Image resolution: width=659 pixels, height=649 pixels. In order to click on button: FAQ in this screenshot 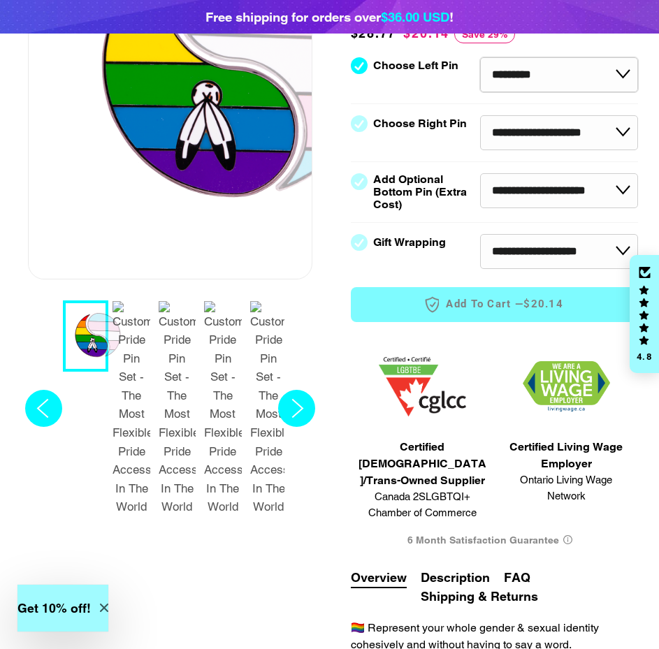, I will do `click(517, 577)`.